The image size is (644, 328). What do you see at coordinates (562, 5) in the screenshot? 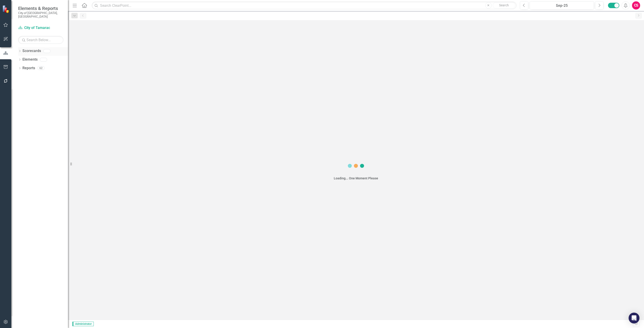
I see `div: Sep-25` at bounding box center [562, 5].